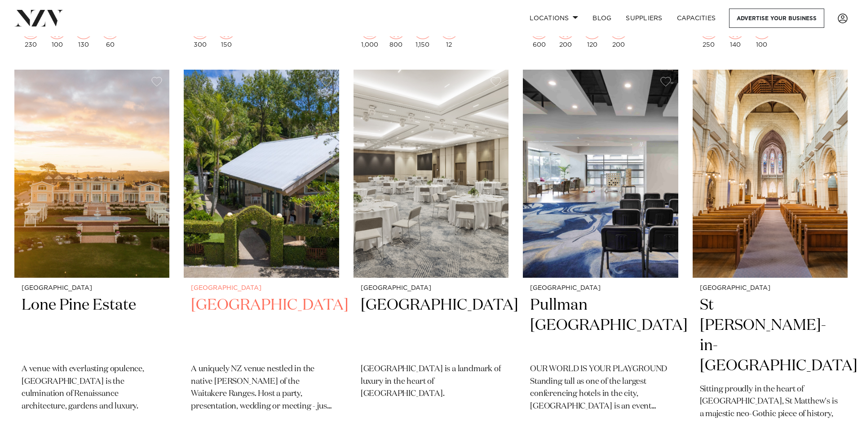 Image resolution: width=862 pixels, height=422 pixels. What do you see at coordinates (92, 325) in the screenshot?
I see `h2: Lone Pine Estate` at bounding box center [92, 325].